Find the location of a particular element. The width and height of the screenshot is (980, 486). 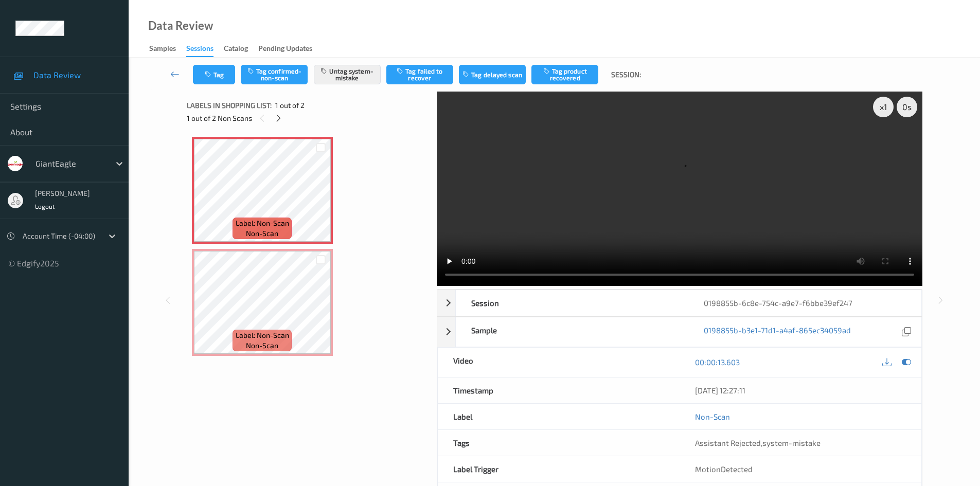

span: Labels in shopping list: is located at coordinates (229, 105).